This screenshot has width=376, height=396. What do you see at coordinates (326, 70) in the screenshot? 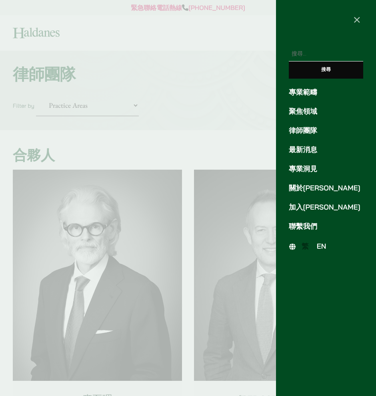
I see `input: 搜尋` at bounding box center [326, 70].